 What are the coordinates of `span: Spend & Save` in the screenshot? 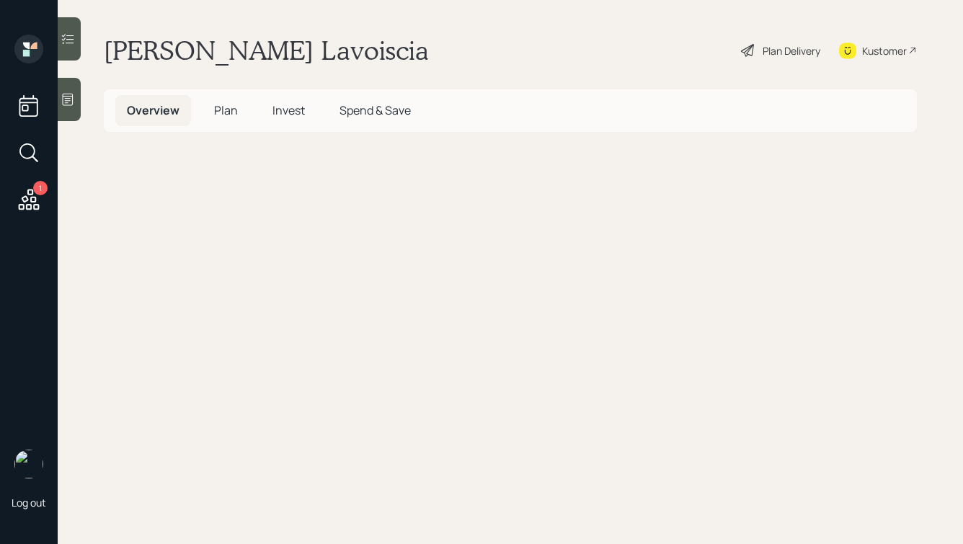 It's located at (375, 110).